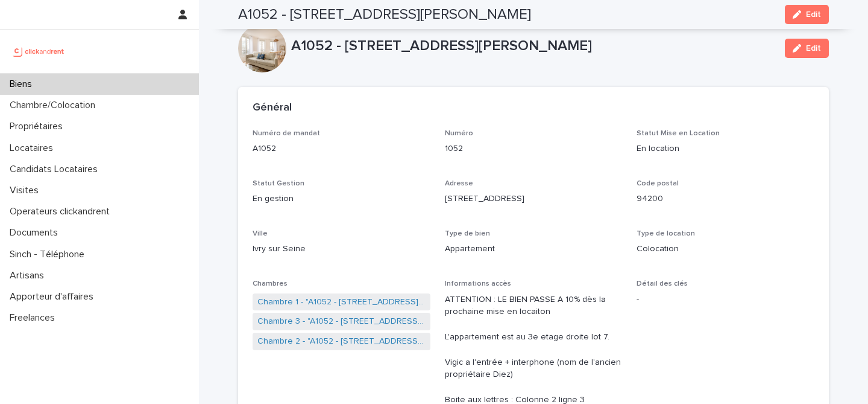 This screenshot has width=868, height=404. Describe the element at coordinates (56, 169) in the screenshot. I see `p: Candidats Locataires` at that location.